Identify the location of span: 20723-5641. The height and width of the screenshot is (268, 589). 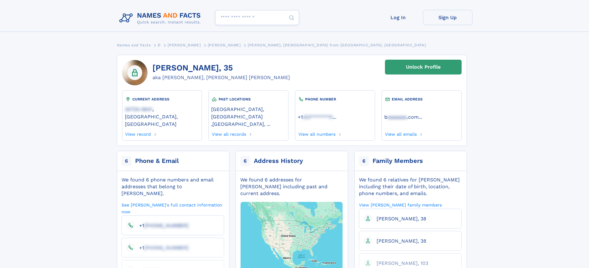
(139, 109).